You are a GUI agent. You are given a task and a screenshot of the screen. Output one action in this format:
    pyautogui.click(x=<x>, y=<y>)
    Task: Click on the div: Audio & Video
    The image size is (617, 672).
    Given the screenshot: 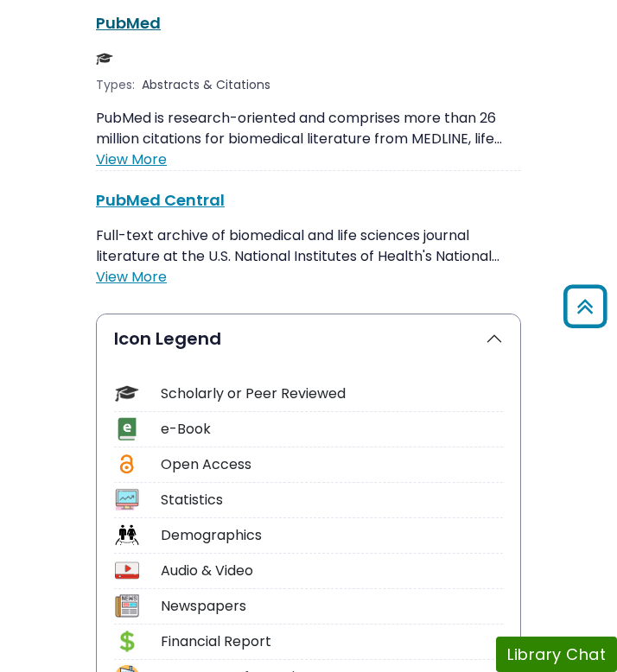 What is the action you would take?
    pyautogui.click(x=332, y=571)
    